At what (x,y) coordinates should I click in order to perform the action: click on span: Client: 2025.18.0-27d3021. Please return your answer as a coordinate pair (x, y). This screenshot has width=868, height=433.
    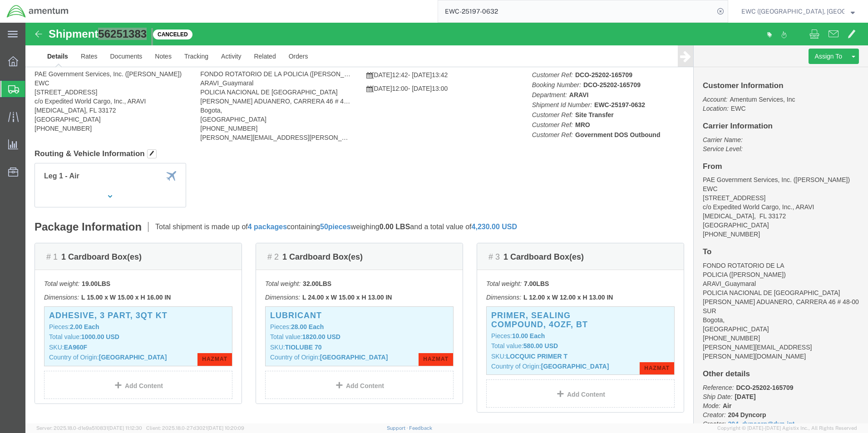
    Looking at the image, I should click on (195, 429).